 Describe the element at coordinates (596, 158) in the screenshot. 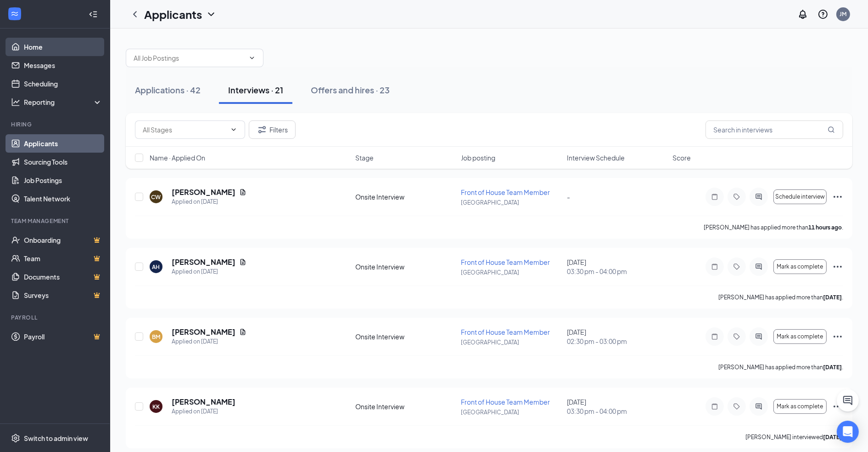

I see `span: Interview Schedule` at that location.